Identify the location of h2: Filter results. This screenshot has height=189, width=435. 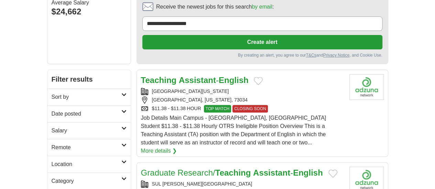
(89, 79).